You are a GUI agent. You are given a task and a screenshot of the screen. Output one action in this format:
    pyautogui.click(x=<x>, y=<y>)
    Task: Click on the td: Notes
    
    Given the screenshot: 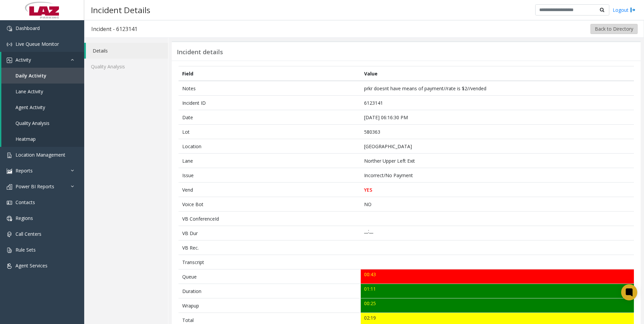 What is the action you would take?
    pyautogui.click(x=269, y=88)
    